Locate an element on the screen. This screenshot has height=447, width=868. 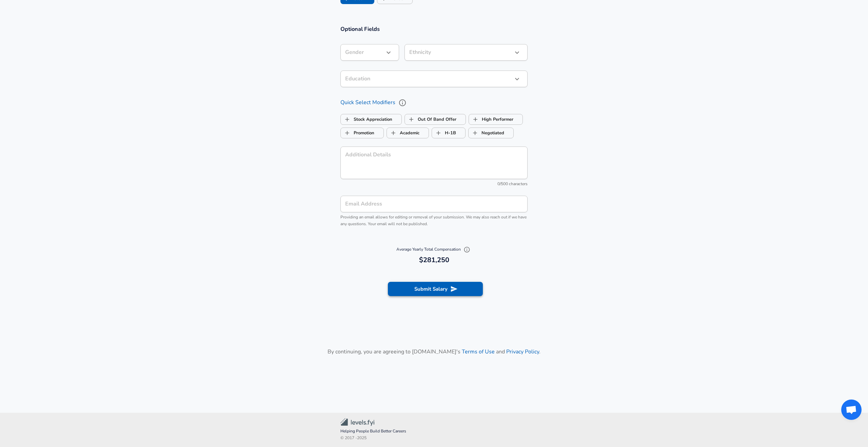
label: High Performer is located at coordinates (491, 119).